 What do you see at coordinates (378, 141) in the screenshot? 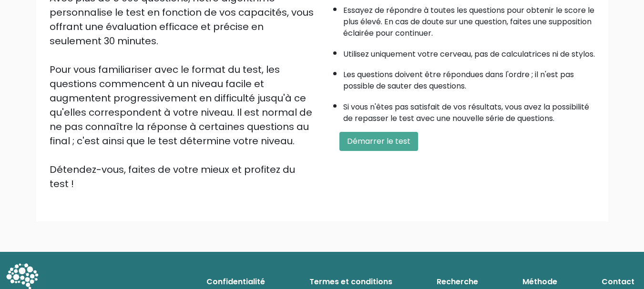
I see `font: Démarrer le test` at bounding box center [378, 141].